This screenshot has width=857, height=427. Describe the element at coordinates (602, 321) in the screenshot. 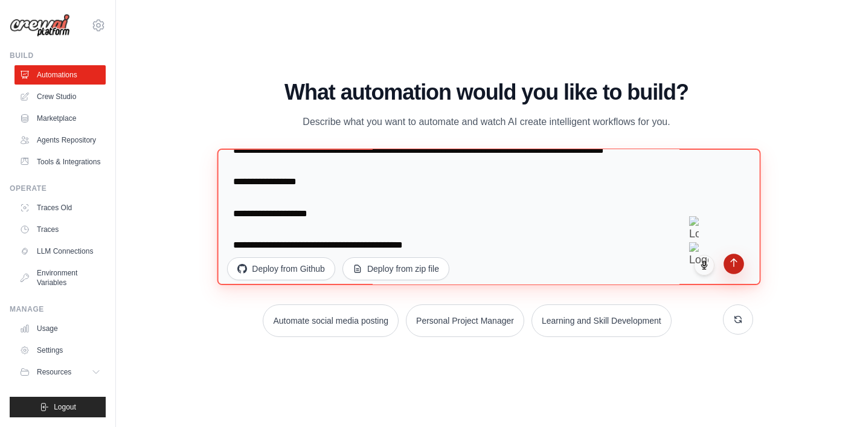

I see `button: Learning and Skill Development` at that location.